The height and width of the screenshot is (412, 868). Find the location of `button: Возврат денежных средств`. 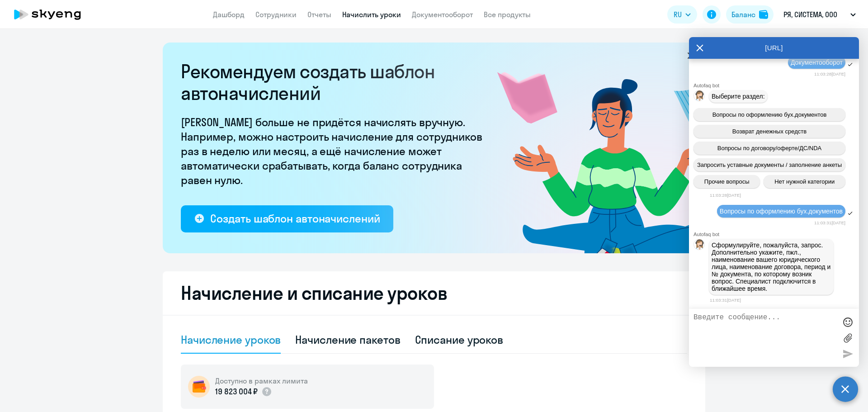

button: Возврат денежных средств is located at coordinates (770, 131).